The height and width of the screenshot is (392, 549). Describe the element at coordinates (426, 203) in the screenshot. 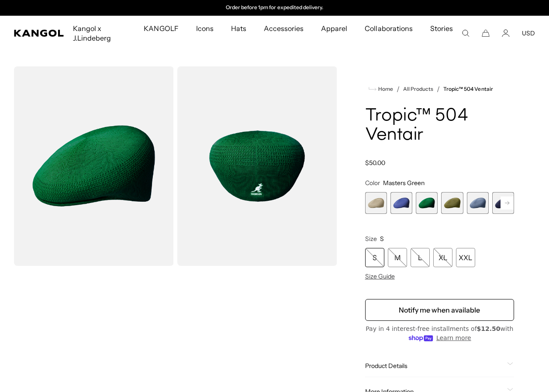

I see `div: 3 of 22` at that location.